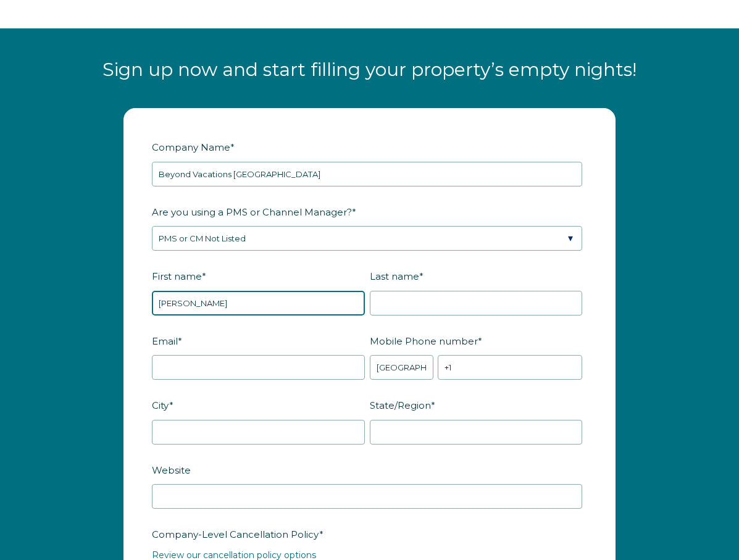  What do you see at coordinates (176, 276) in the screenshot?
I see `span: First name` at bounding box center [176, 276].